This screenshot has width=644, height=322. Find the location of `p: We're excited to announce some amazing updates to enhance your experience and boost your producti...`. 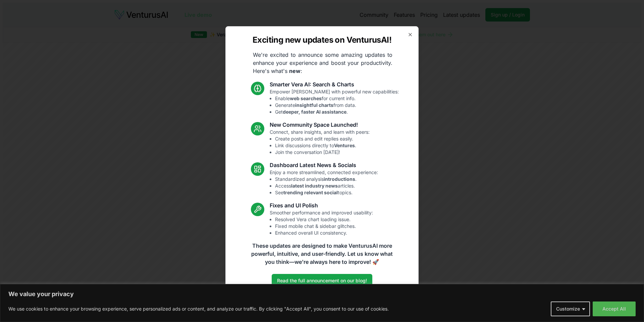

p: We're excited to announce some amazing updates to enhance your experience and boost your producti... is located at coordinates (322, 63).